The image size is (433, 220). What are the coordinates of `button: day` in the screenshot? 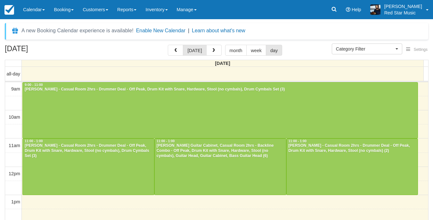 It's located at (274, 50).